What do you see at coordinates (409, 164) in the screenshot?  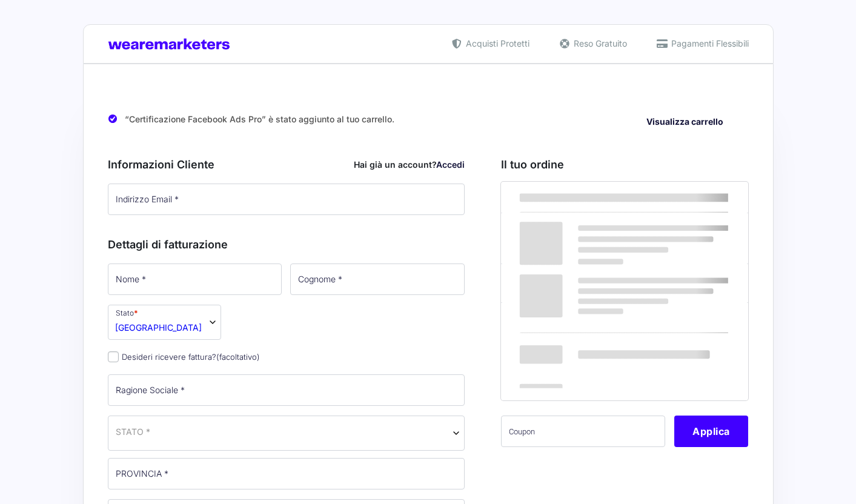 I see `div: Hai già un account?` at bounding box center [409, 164].